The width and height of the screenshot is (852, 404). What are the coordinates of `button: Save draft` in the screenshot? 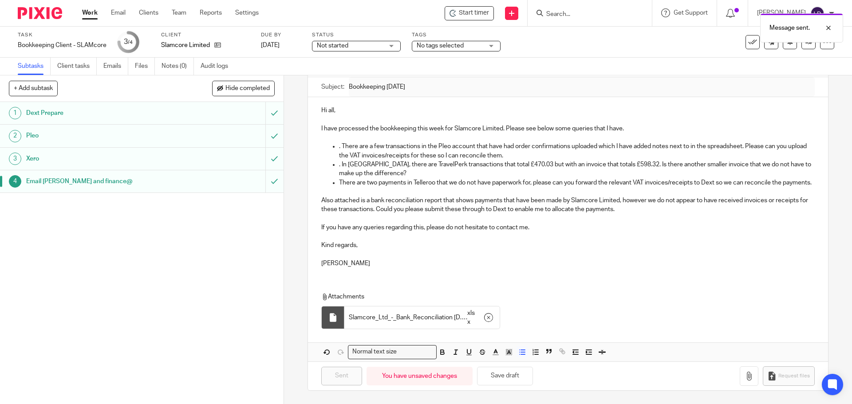 It's located at (505, 376).